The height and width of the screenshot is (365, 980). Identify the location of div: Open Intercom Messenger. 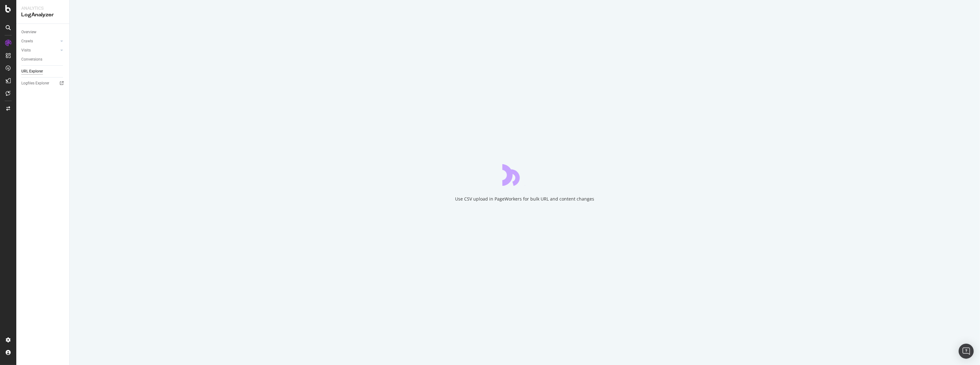
(966, 351).